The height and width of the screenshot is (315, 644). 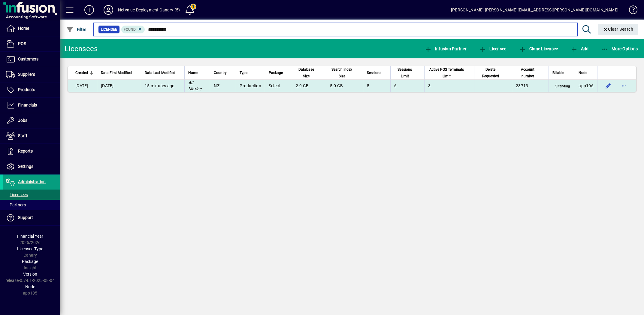 I want to click on div: Data First Modified, so click(x=119, y=72).